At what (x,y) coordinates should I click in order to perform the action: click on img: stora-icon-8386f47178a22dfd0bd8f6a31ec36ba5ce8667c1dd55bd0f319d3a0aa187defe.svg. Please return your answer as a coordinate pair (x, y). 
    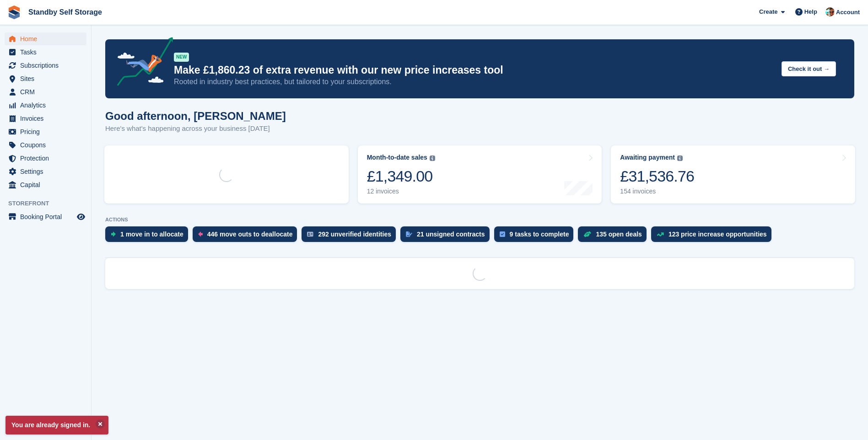
    Looking at the image, I should click on (14, 12).